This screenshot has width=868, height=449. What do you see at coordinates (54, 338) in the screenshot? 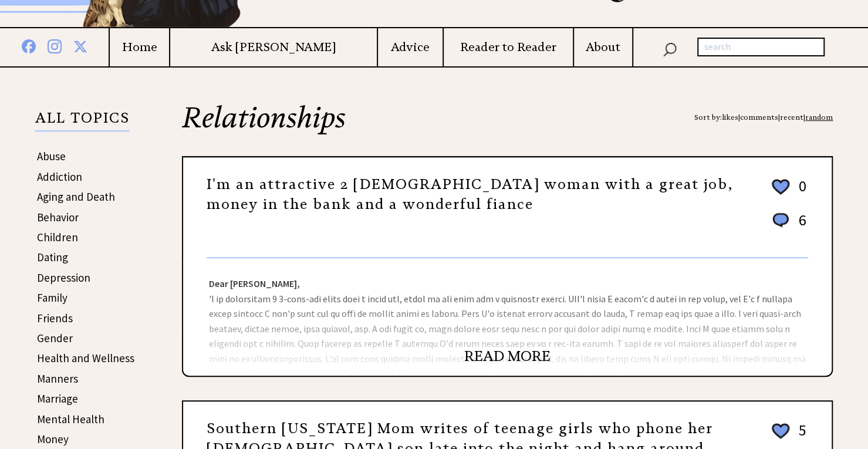
I see `a: Gender` at bounding box center [54, 338].